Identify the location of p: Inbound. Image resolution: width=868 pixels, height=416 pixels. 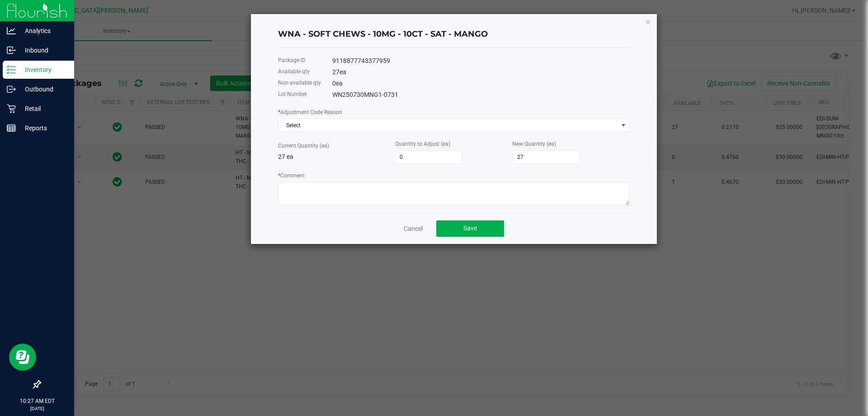
(43, 50).